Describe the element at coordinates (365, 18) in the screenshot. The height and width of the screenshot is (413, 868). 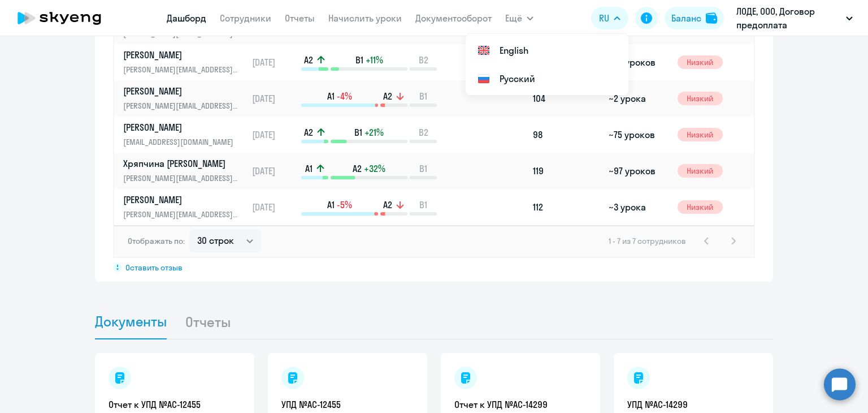
I see `a: Начислить уроки` at that location.